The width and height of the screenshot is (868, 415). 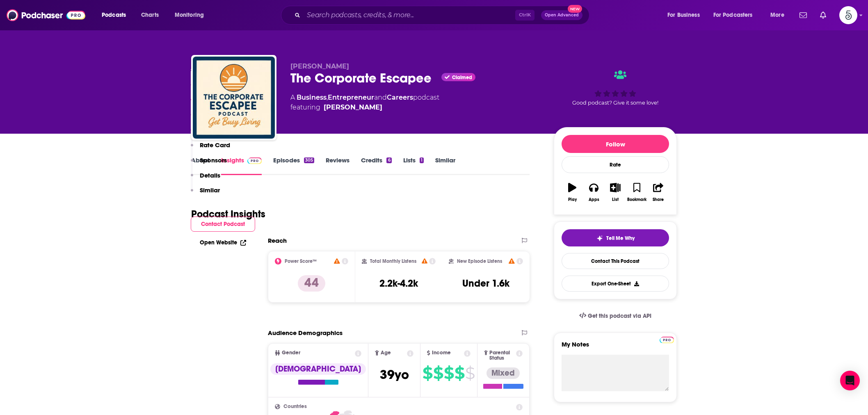 I want to click on div: 1, so click(x=422, y=161).